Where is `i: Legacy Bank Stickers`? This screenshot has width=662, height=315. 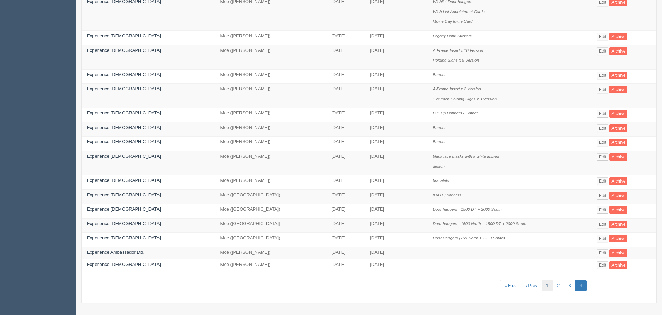 i: Legacy Bank Stickers is located at coordinates (453, 36).